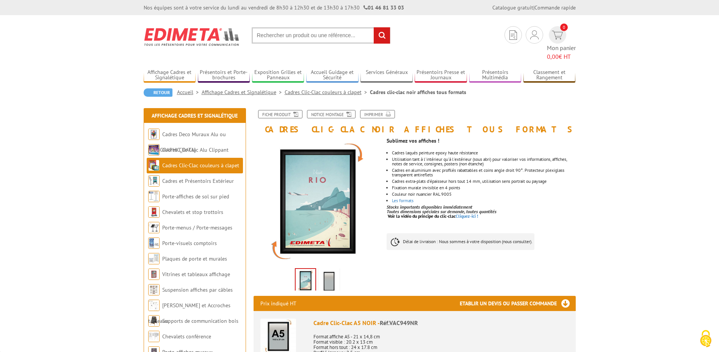 The width and height of the screenshot is (719, 352). What do you see at coordinates (331, 114) in the screenshot?
I see `a: Notice Montage` at bounding box center [331, 114].